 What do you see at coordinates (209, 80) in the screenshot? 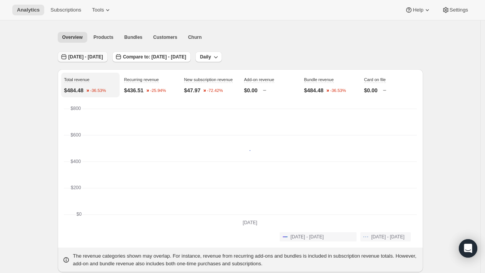
I see `span: New subscription revenue` at bounding box center [209, 80].